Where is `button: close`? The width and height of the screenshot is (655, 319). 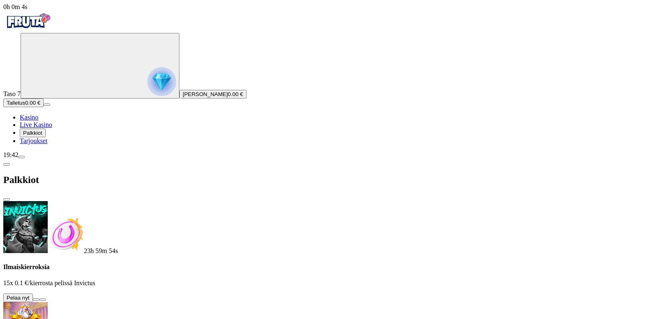 button: close is located at coordinates (7, 199).